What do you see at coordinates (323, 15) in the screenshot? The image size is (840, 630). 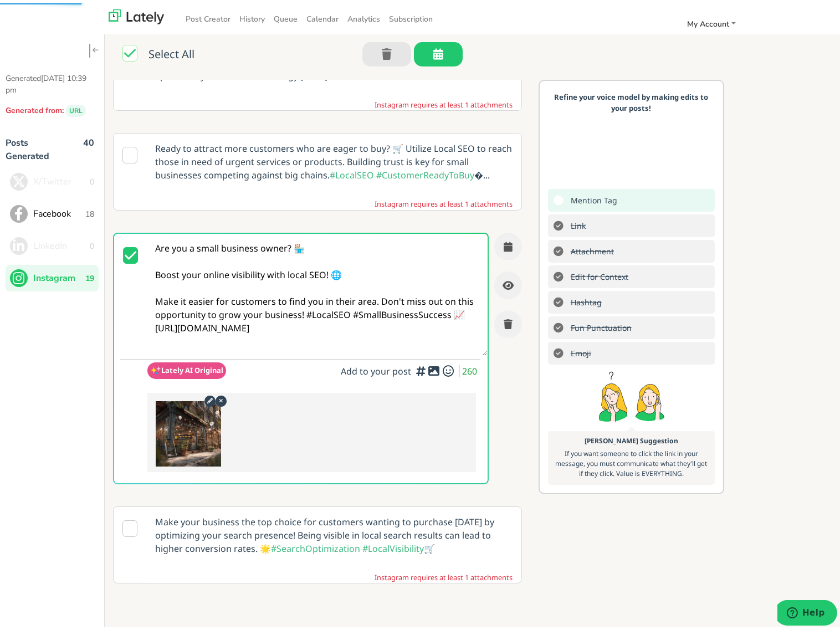 I see `a: Calendar` at bounding box center [323, 15].